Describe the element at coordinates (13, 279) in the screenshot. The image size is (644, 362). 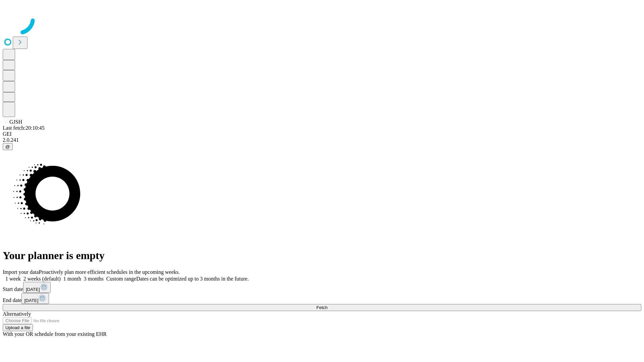
I see `span: 1 week` at that location.